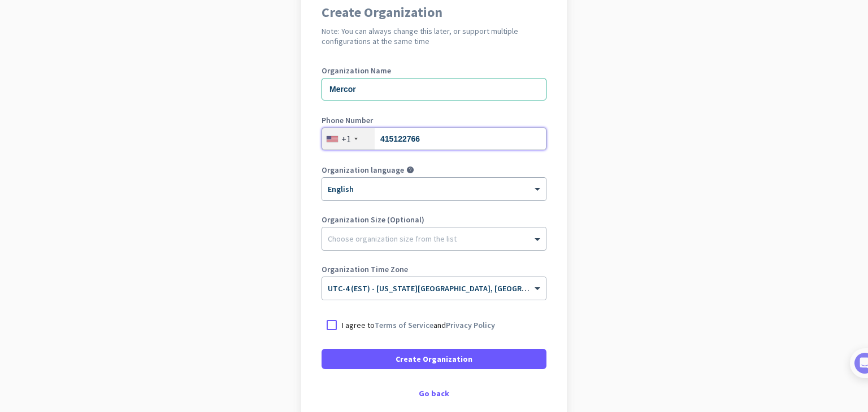 This screenshot has width=868, height=412. I want to click on label: Phone Number, so click(434, 120).